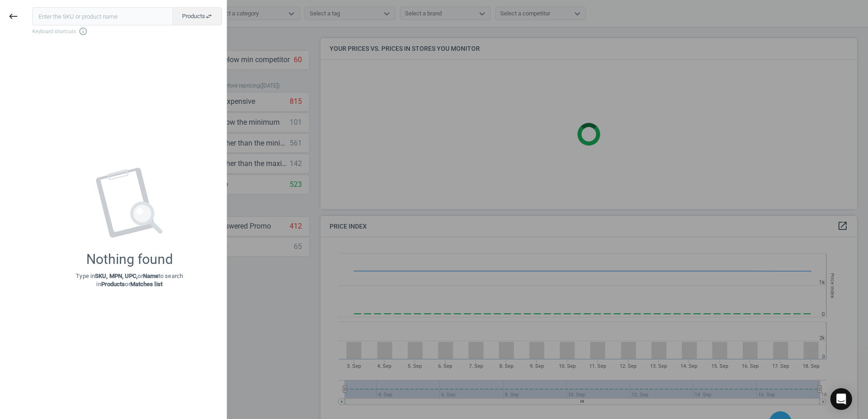 Image resolution: width=868 pixels, height=419 pixels. What do you see at coordinates (197, 16) in the screenshot?
I see `button: Productsswap_horiz` at bounding box center [197, 16].